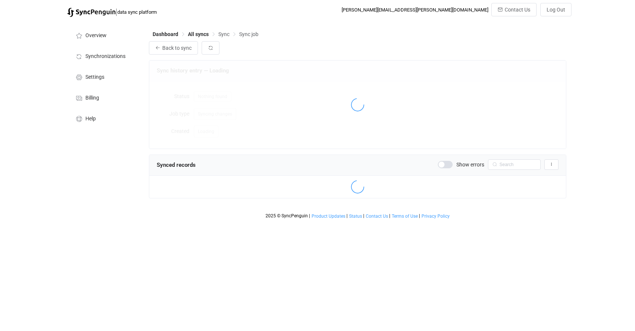 The image size is (635, 331). I want to click on a: Privacy Policy, so click(436, 216).